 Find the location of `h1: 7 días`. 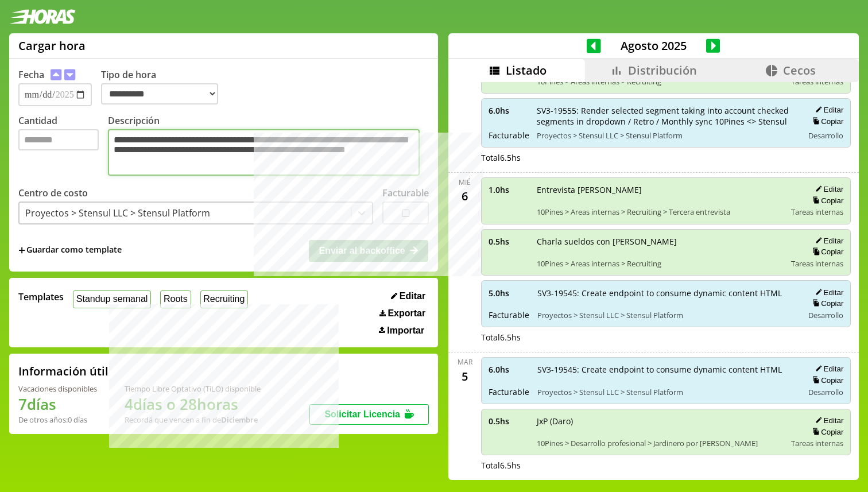

h1: 7 días is located at coordinates (58, 404).